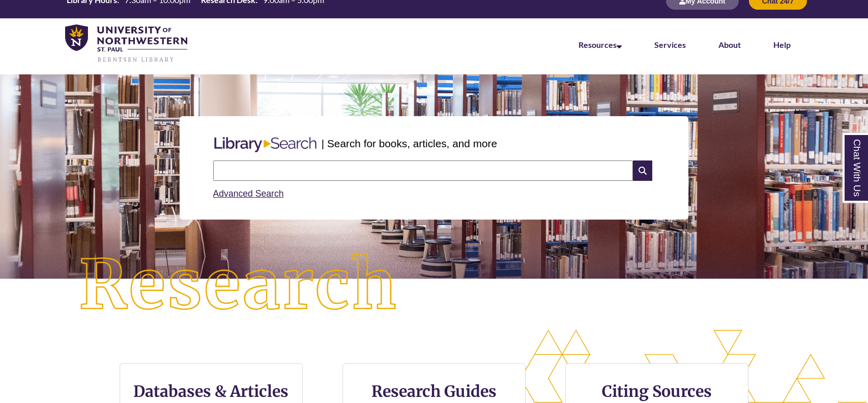 This screenshot has height=403, width=868. I want to click on h3: Databases & Articles, so click(211, 391).